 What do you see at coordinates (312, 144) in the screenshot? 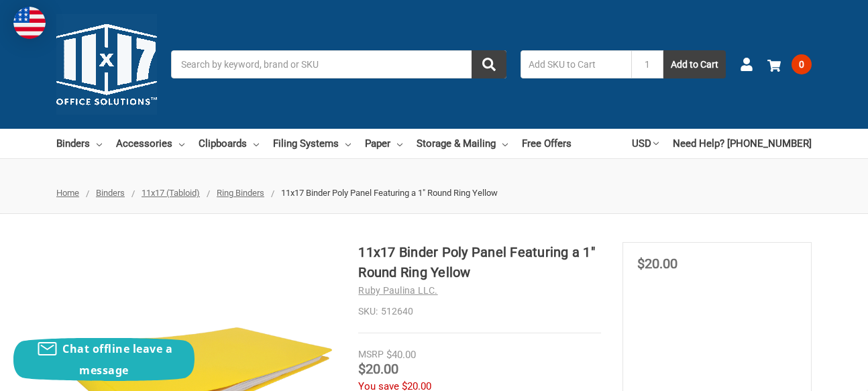
I see `a: Filing Systems` at bounding box center [312, 144].